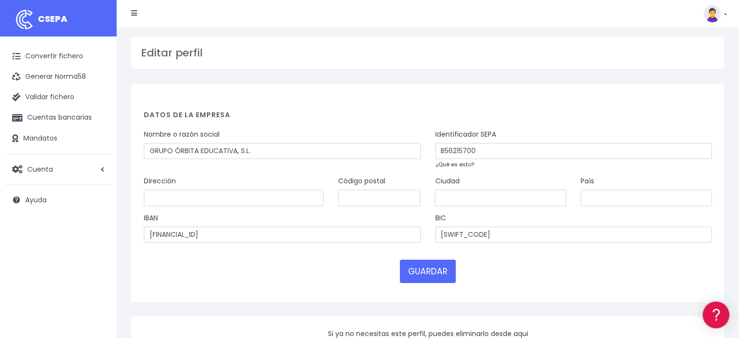  What do you see at coordinates (97, 145) in the screenshot?
I see `a: Problemas habituales` at bounding box center [97, 145].